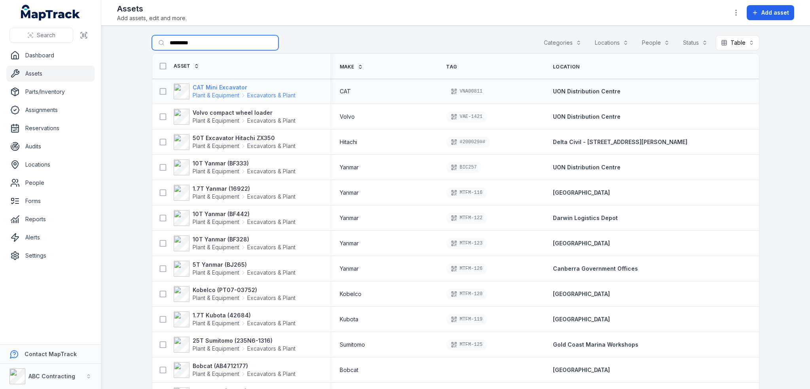  Describe the element at coordinates (182, 66) in the screenshot. I see `span: Asset` at that location.